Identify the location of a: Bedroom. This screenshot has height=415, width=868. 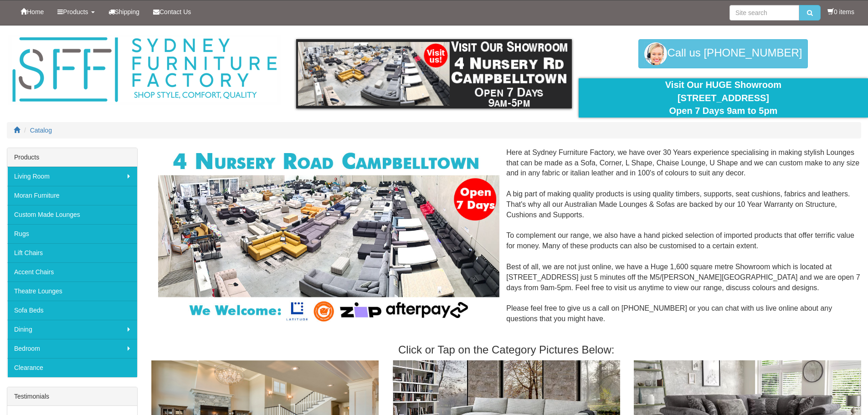
(72, 349).